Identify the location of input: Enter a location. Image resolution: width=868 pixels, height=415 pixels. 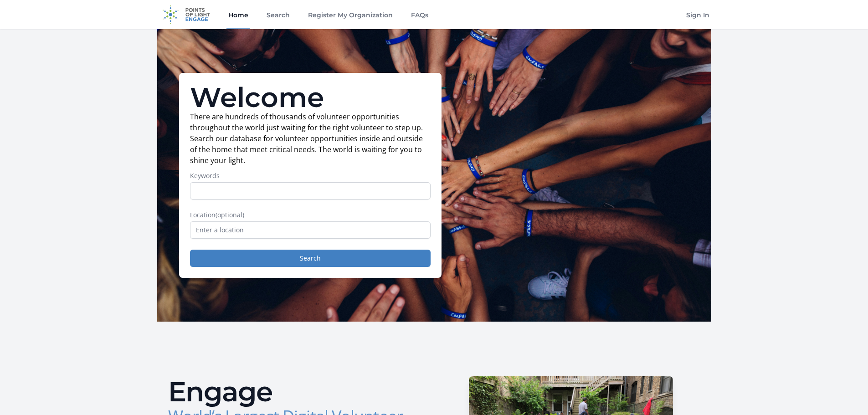
(311, 230).